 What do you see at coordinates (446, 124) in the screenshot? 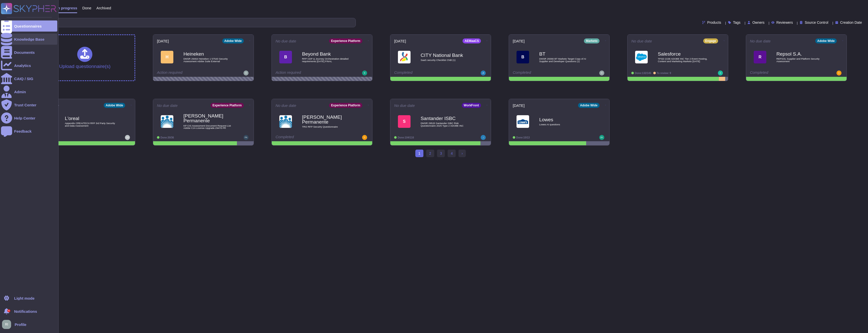
I see `span: DMSR 29520 Santander ISBC Risk Questionnaire 2025 Type 2 ADOBE INC` at bounding box center [446, 124].